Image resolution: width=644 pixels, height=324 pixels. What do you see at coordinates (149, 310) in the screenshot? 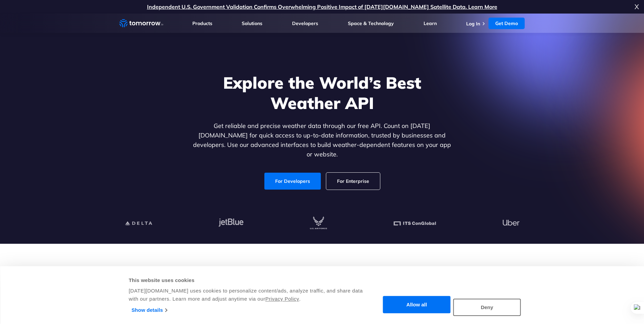
I see `a: Show details` at bounding box center [149, 310].